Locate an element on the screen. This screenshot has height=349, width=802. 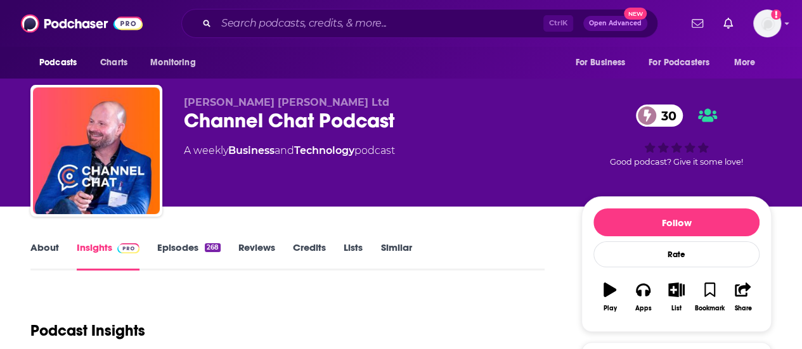
button: Show profile menu is located at coordinates (767, 23).